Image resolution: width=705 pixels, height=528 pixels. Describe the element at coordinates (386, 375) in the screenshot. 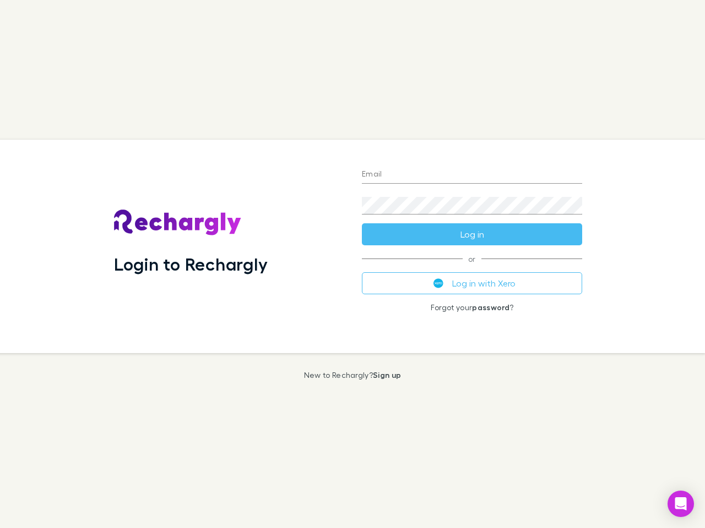

I see `a: Sign up` at that location.